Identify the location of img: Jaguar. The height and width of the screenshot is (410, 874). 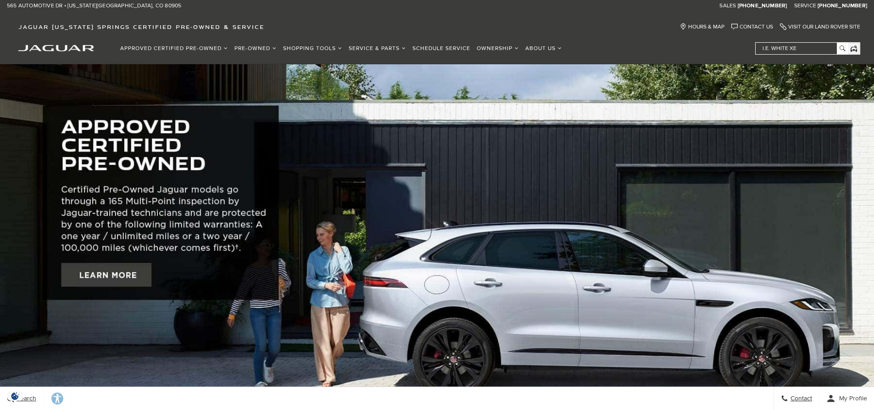
(56, 48).